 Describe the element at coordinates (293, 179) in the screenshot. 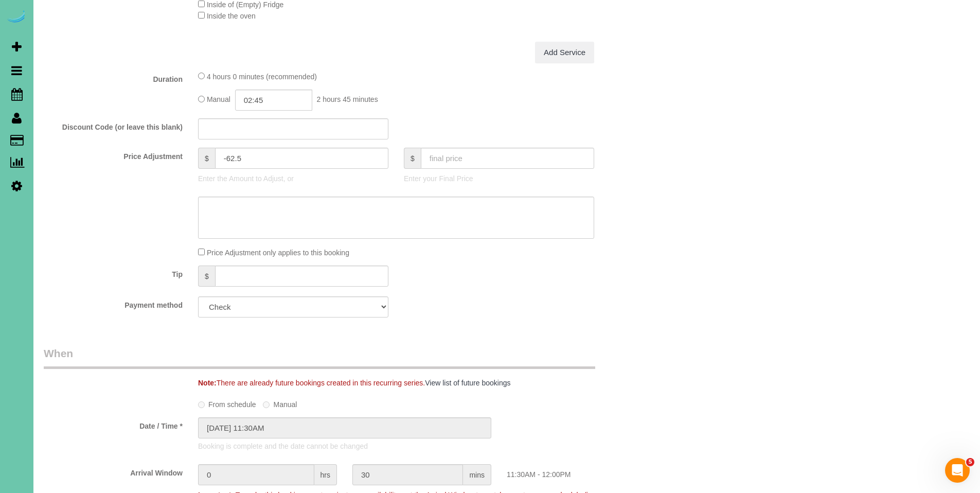

I see `p: Enter the Amount to Adjust, or` at that location.